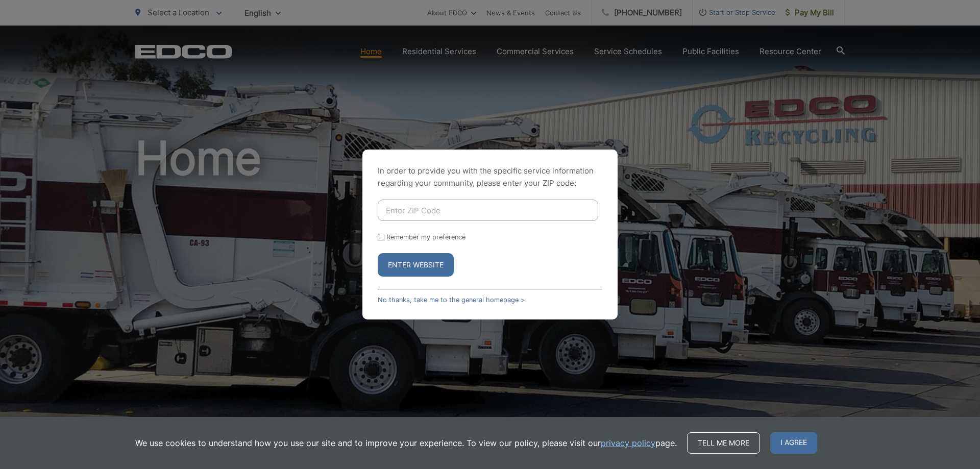  What do you see at coordinates (451, 299) in the screenshot?
I see `a: No thanks, take me to the general homepage >` at bounding box center [451, 299].